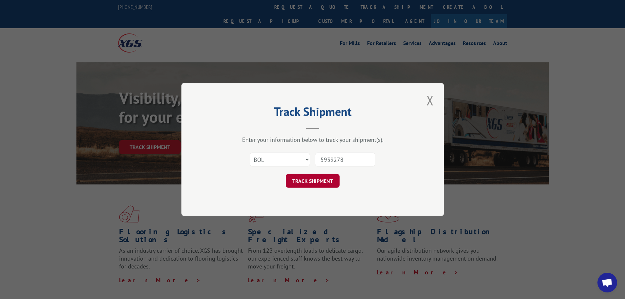 This screenshot has width=625, height=299. What do you see at coordinates (345, 159) in the screenshot?
I see `input: Number(s)` at bounding box center [345, 159].